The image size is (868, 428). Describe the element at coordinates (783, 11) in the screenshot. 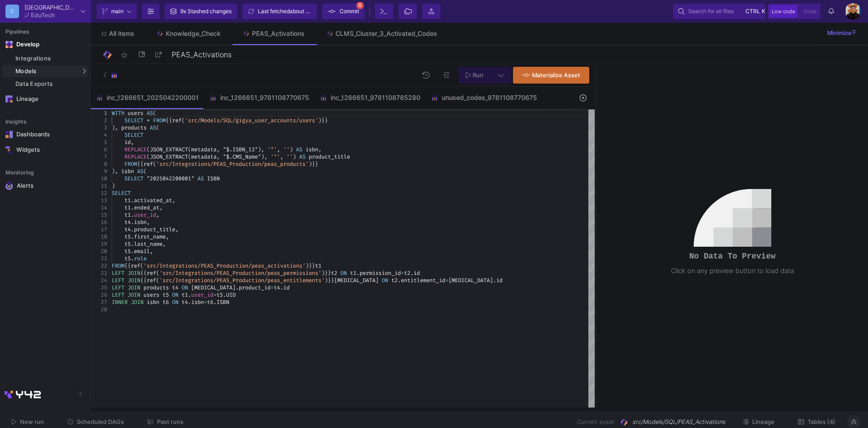

I see `button: Low code` at that location.